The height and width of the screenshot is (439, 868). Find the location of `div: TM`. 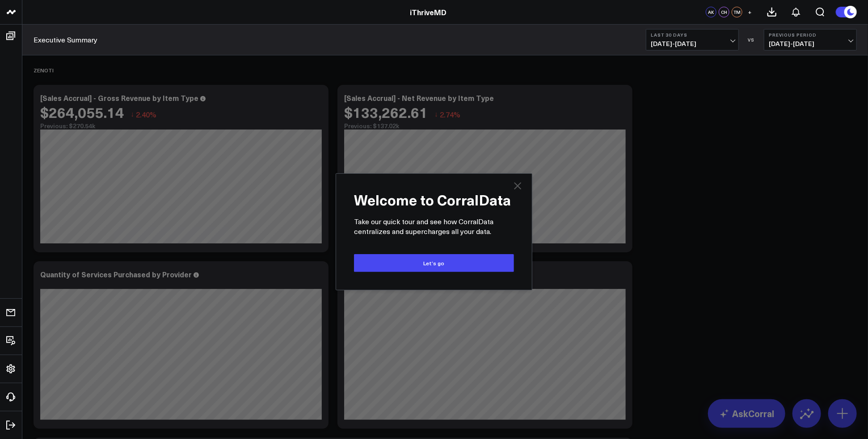

div: TM is located at coordinates (737, 12).